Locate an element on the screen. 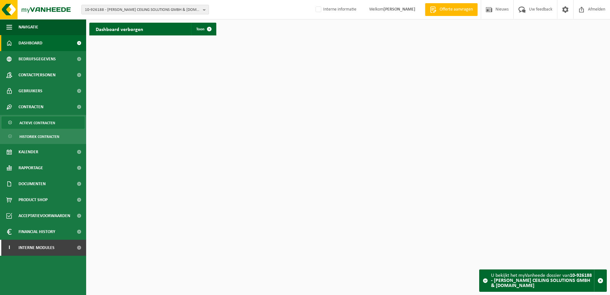 Image resolution: width=610 pixels, height=295 pixels. span: Product Shop is located at coordinates (33, 200).